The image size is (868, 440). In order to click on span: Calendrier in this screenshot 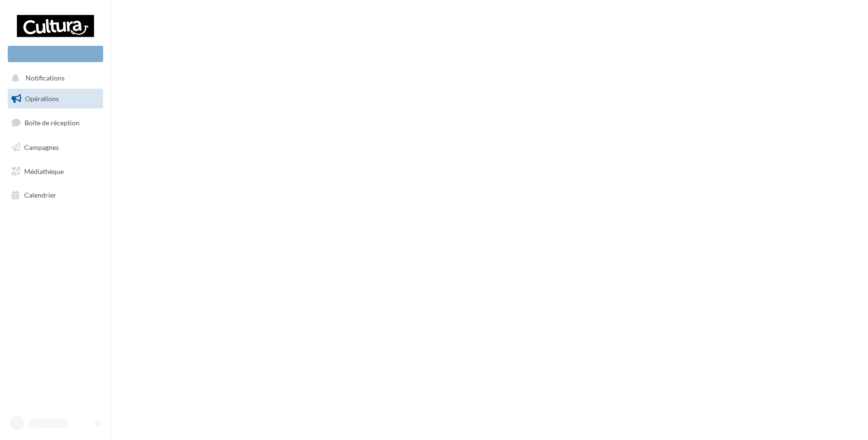, I will do `click(40, 194)`.